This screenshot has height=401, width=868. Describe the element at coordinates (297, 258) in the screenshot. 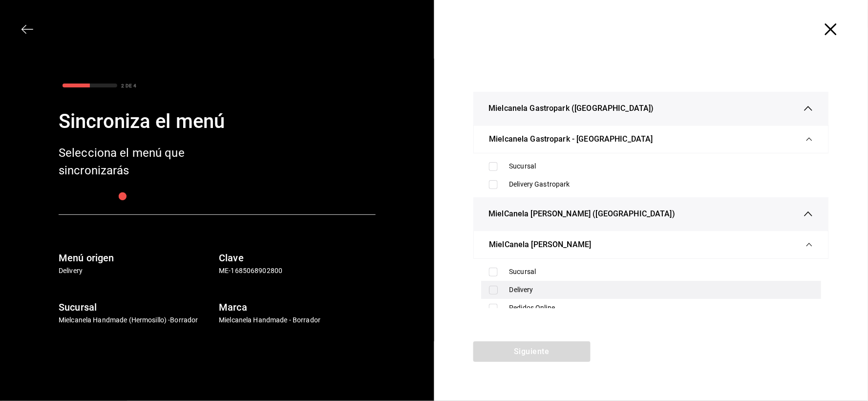

I see `h6: Clave` at that location.